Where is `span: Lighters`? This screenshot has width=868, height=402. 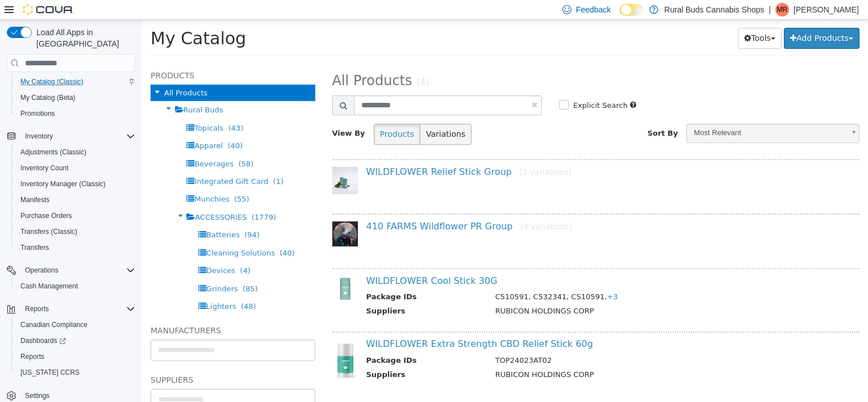
span: Lighters is located at coordinates (79, 286).